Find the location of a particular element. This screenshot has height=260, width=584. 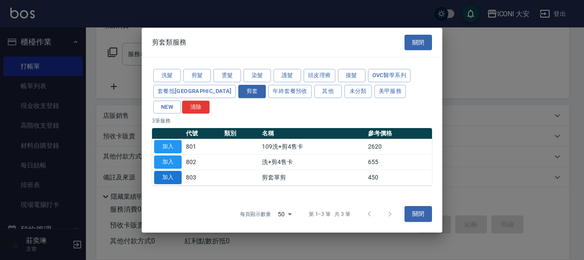

button: 洗髮 is located at coordinates (167, 76).